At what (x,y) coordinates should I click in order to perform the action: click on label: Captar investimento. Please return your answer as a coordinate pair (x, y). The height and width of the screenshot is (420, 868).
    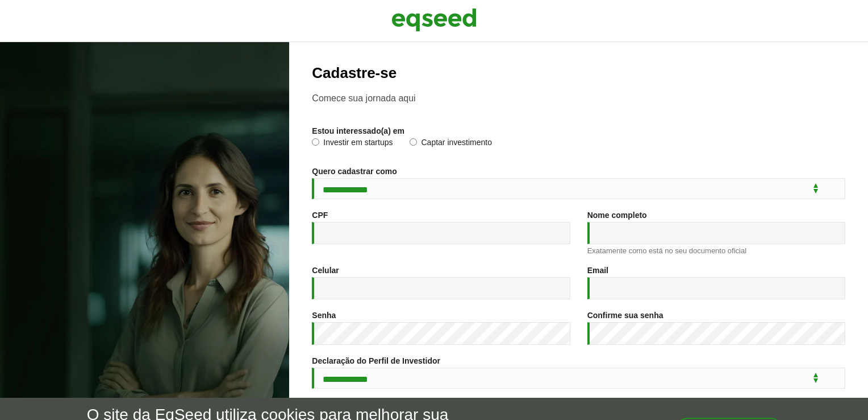
    Looking at the image, I should click on (451, 144).